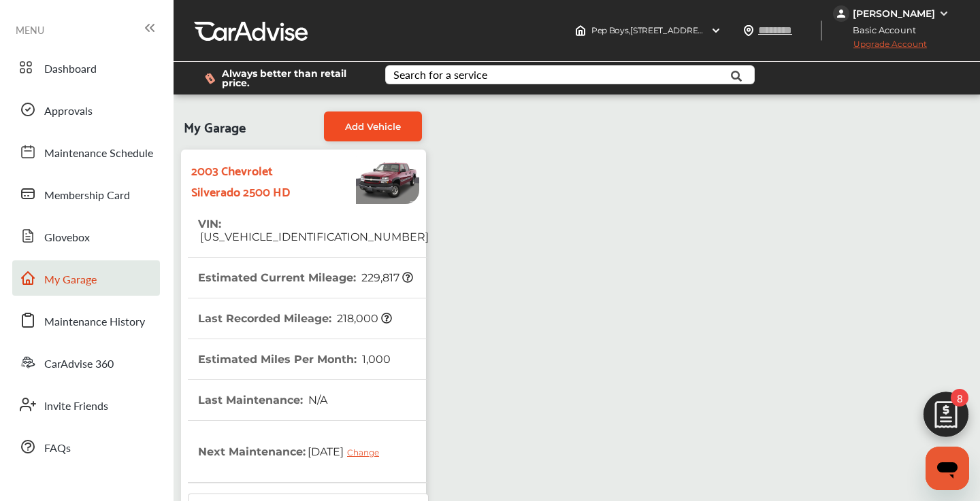 This screenshot has height=501, width=980. Describe the element at coordinates (86, 363) in the screenshot. I see `a: CarAdvise 360` at that location.